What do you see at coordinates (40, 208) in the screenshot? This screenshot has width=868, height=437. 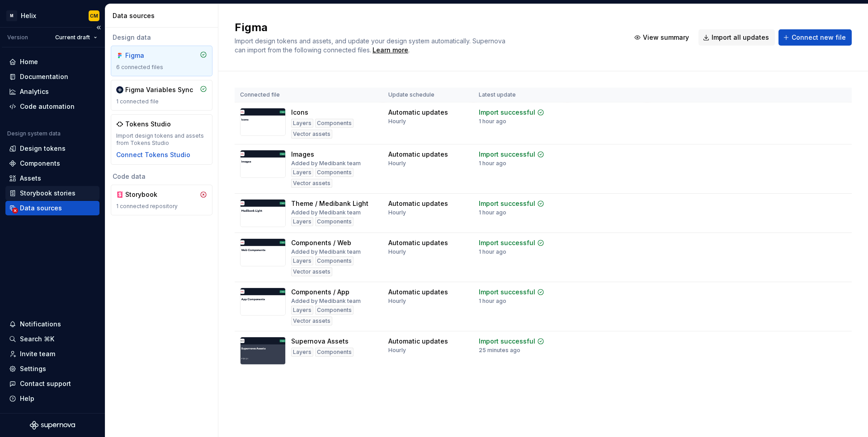 I see `div: Data sources` at bounding box center [40, 208].